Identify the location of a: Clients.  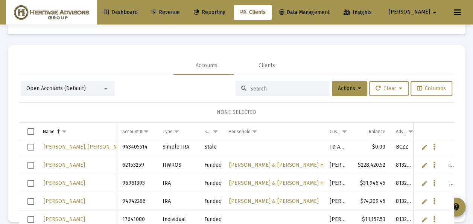
(253, 12).